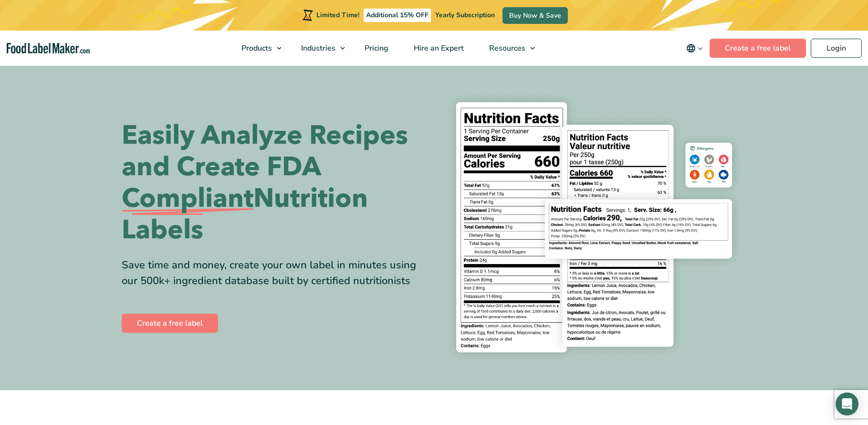 This screenshot has width=868, height=425. I want to click on div: Save time and money, create your own label in minutes using our 500k+ ingredient database built b..., so click(275, 273).